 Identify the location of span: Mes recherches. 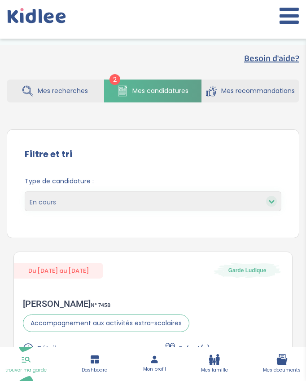
(63, 91).